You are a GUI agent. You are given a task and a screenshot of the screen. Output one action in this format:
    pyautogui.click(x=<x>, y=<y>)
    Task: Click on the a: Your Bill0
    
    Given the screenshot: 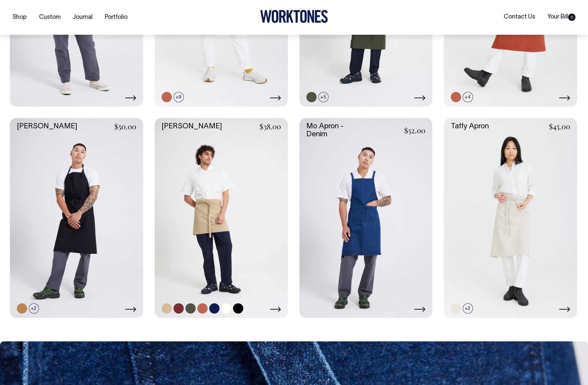 What is the action you would take?
    pyautogui.click(x=561, y=17)
    